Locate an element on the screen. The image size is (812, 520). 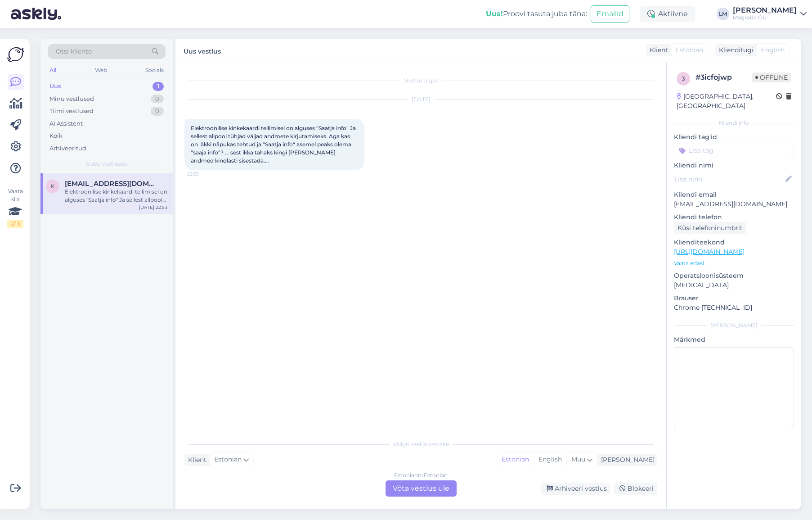
div: Uus is located at coordinates (55, 86).